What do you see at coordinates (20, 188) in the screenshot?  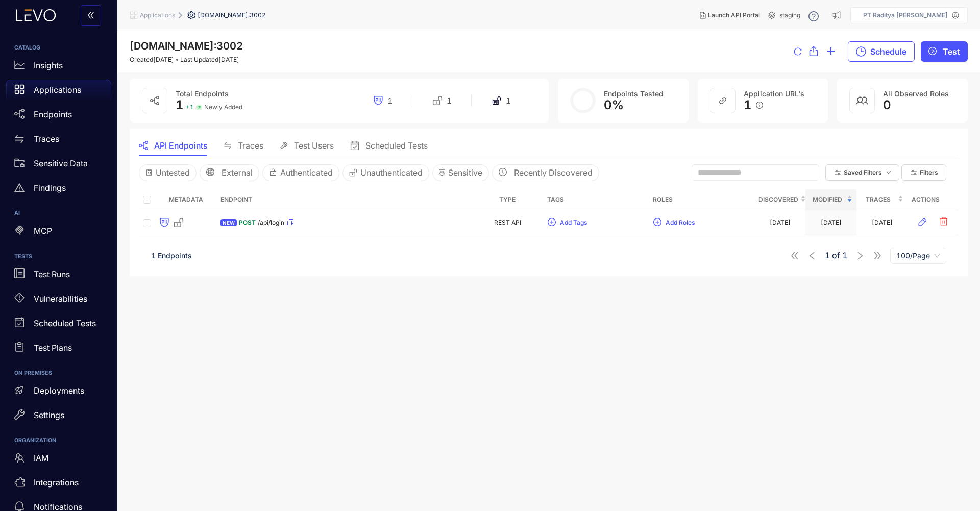 I see `span: warning` at bounding box center [20, 188].